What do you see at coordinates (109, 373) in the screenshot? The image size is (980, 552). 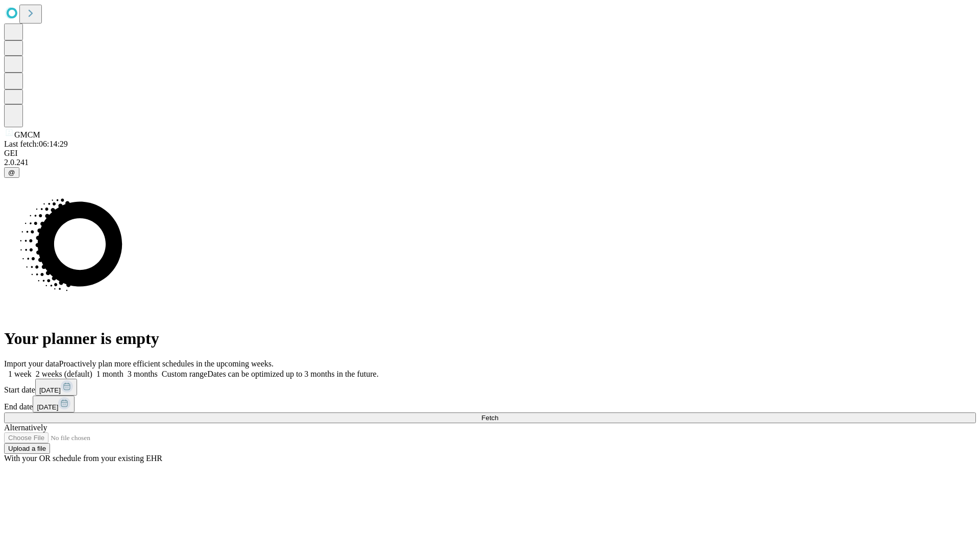 I see `span: 1 month` at bounding box center [109, 373].